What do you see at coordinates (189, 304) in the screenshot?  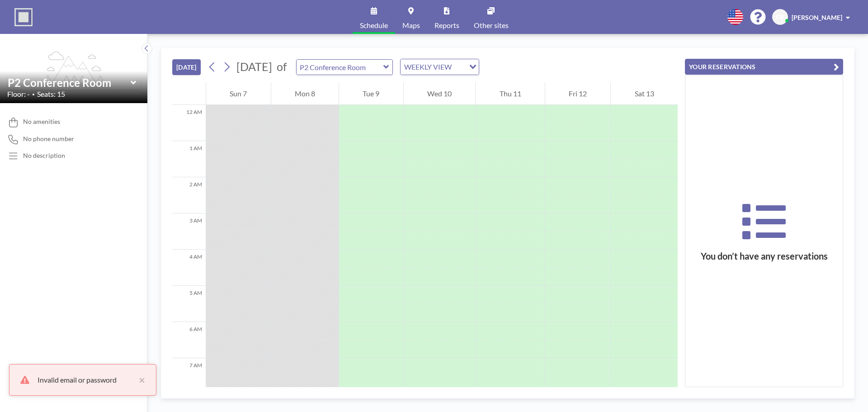 I see `div: 5 AM` at bounding box center [189, 304].